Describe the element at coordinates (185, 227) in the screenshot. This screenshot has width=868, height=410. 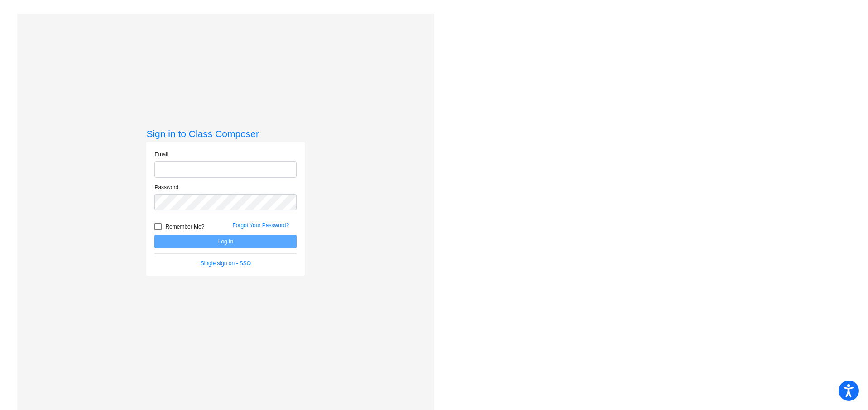
I see `span: Remember Me?` at that location.